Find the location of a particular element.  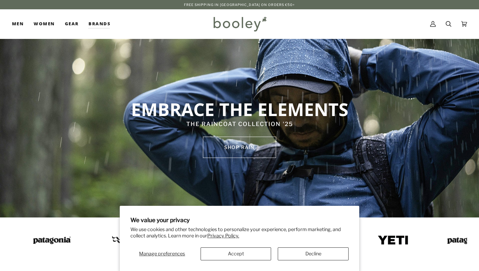

a: Men is located at coordinates (20, 24).